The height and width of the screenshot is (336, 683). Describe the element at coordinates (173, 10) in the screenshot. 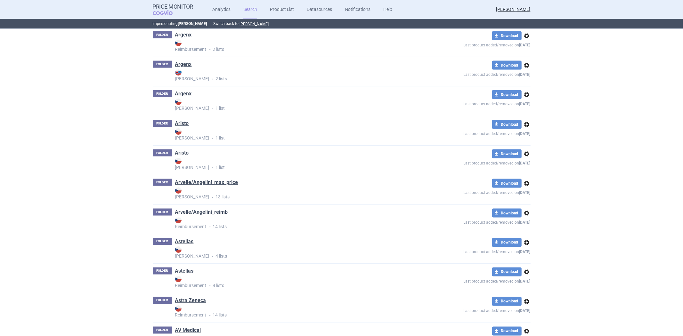

I see `a: Price MonitorCOGVIO` at that location.